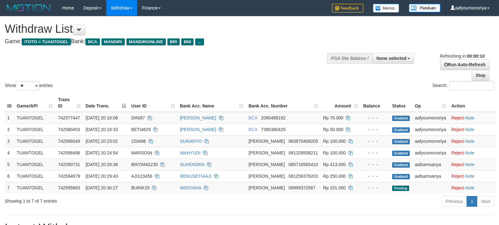 The height and width of the screenshot is (225, 499). I want to click on td: aafsamsanya, so click(430, 164).